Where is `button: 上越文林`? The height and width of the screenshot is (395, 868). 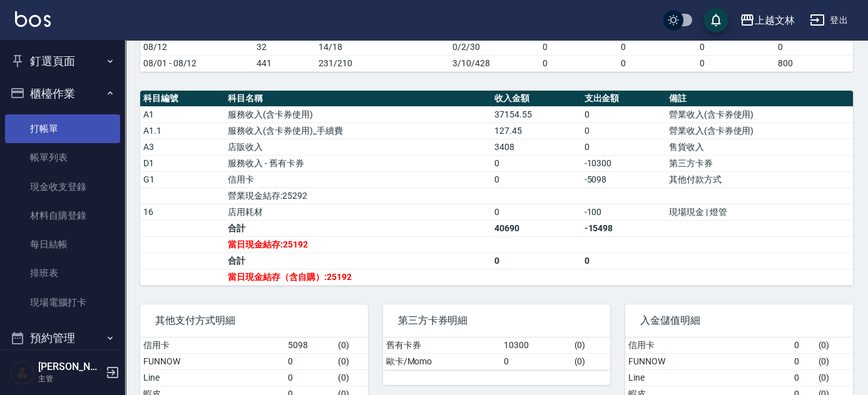
button: 上越文林 is located at coordinates (767, 20).